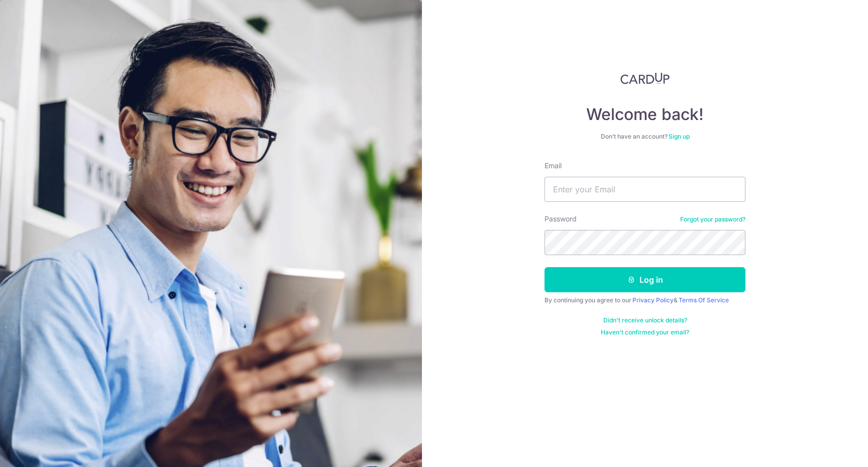 Image resolution: width=868 pixels, height=467 pixels. Describe the element at coordinates (645, 78) in the screenshot. I see `img: CardUp Logo` at that location.